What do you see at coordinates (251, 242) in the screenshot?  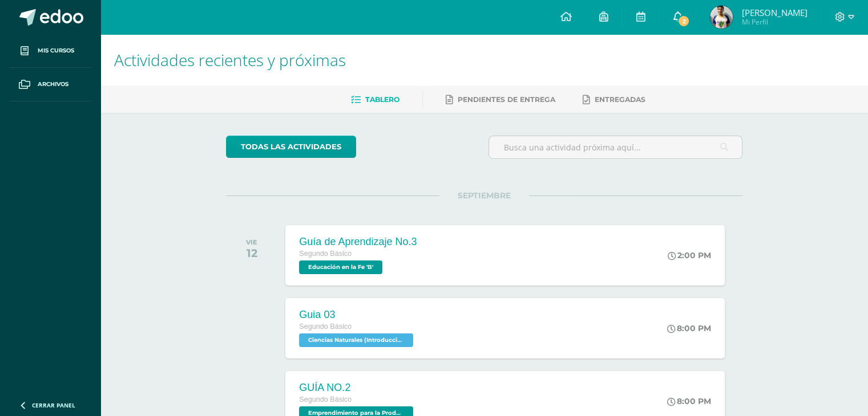 I see `div: VIE` at bounding box center [251, 242].